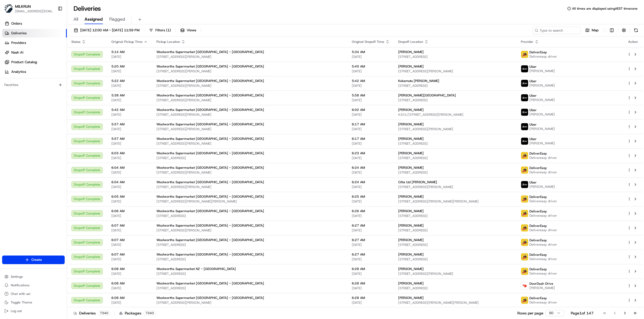 This screenshot has width=644, height=319. What do you see at coordinates (130, 139) in the screenshot?
I see `span: 5:57 AM` at bounding box center [130, 139].